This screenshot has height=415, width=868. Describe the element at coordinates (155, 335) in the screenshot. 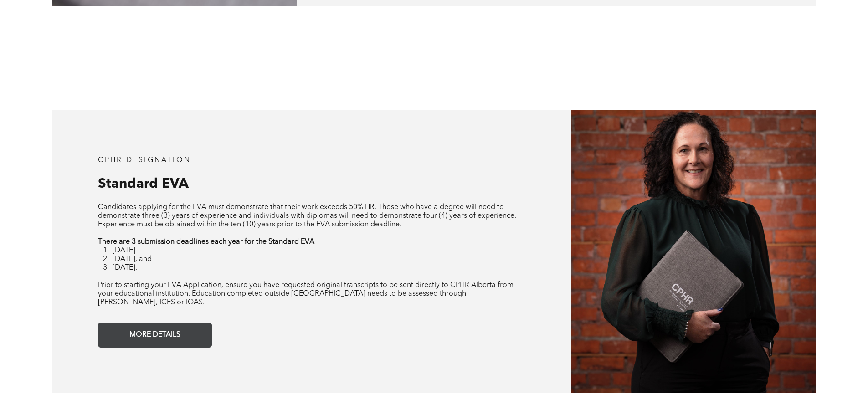

I see `span: MORE DETAILS` at that location.